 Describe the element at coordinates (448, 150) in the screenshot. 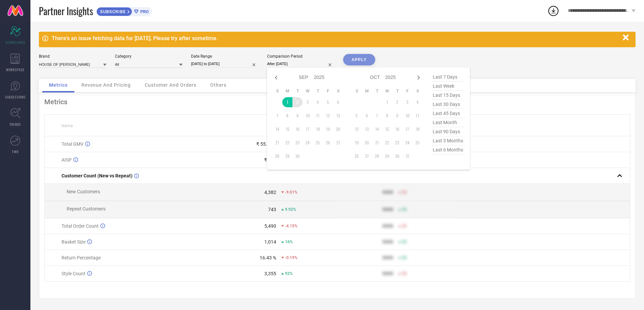

I see `span: last 6 months` at that location.